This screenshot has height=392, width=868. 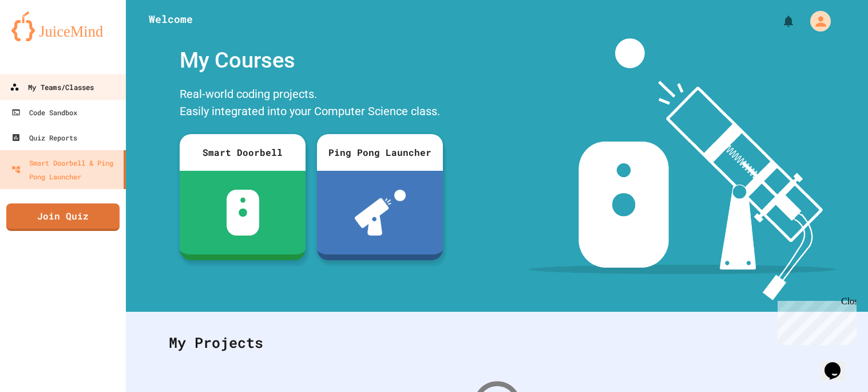 What do you see at coordinates (63, 217) in the screenshot?
I see `a: Join Quiz` at bounding box center [63, 217].